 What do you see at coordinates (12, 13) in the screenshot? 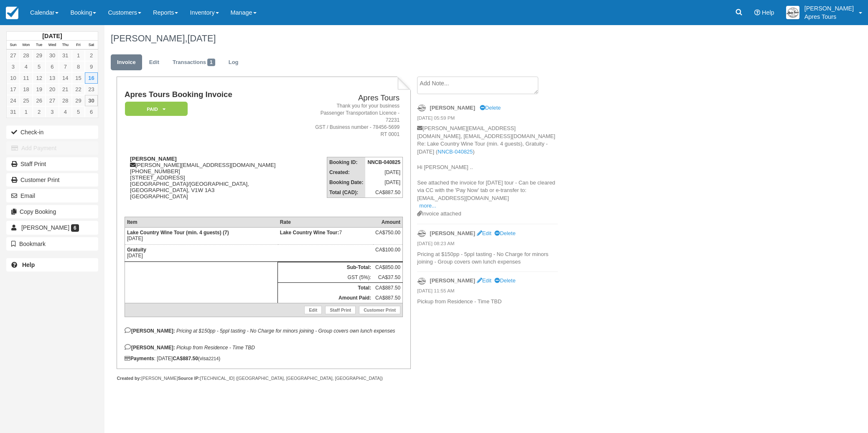
I see `img: checkfront-main-nav-mini-logo.png` at bounding box center [12, 13].